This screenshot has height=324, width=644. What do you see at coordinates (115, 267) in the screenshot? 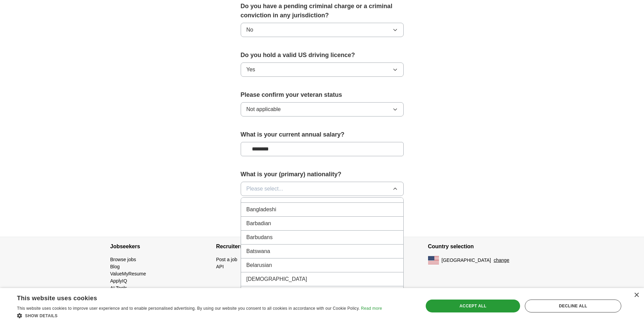
I see `a: Blog` at bounding box center [115, 267].